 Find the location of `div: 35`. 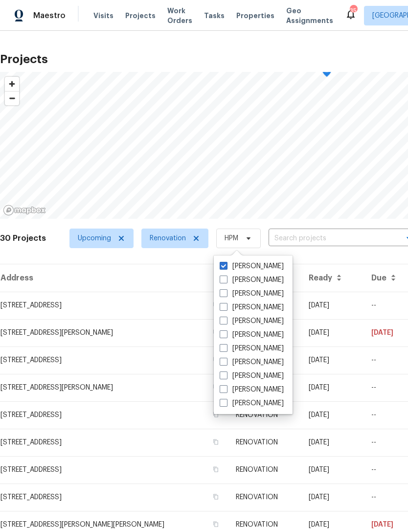

div: 35 is located at coordinates (353, 11).